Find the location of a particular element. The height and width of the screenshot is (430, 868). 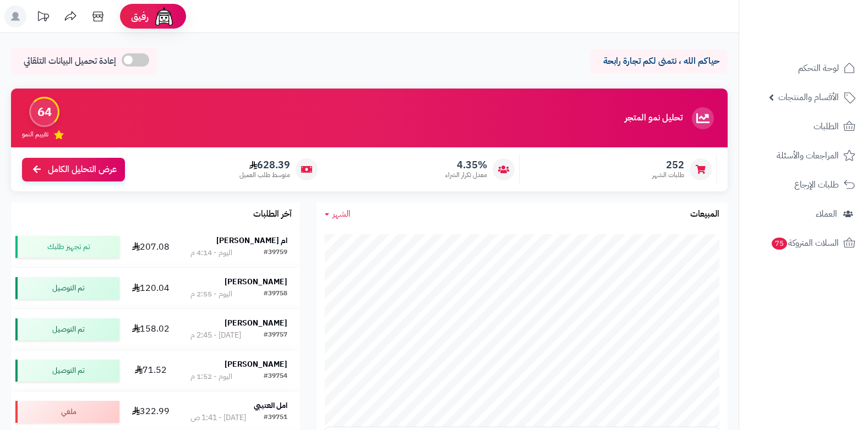

span: لوحة التحكم is located at coordinates (818, 68).